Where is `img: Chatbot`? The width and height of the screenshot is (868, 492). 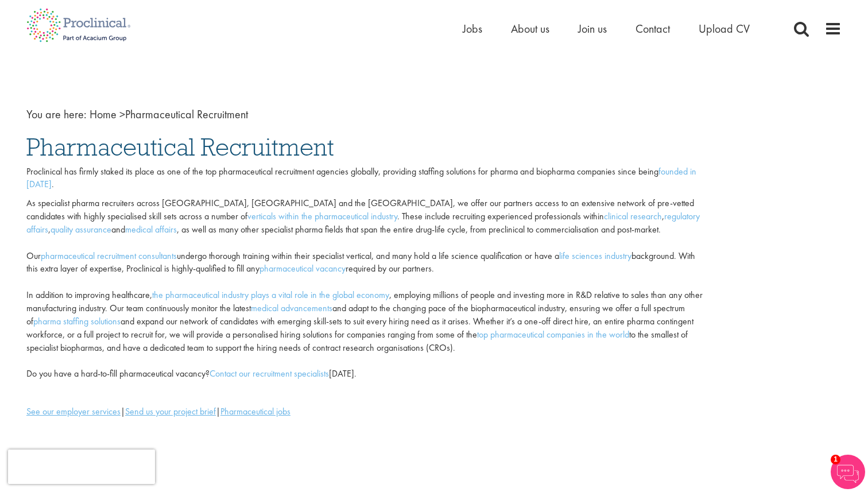 img: Chatbot is located at coordinates (848, 472).